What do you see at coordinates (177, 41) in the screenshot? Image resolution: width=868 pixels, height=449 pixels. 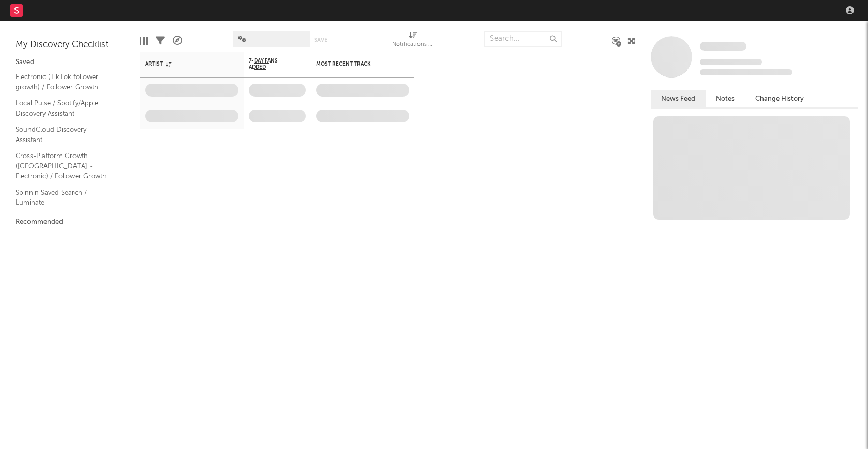 I see `div: A&R Pipeline` at bounding box center [177, 41].